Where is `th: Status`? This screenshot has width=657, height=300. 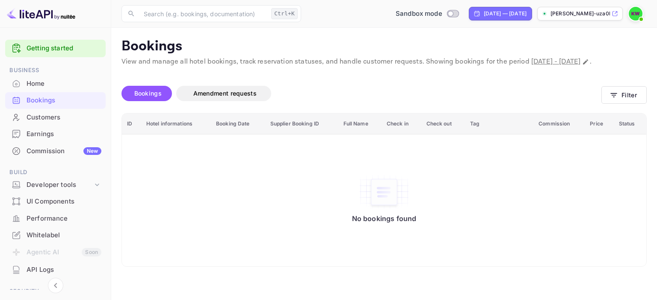
th: Status is located at coordinates (630, 124).